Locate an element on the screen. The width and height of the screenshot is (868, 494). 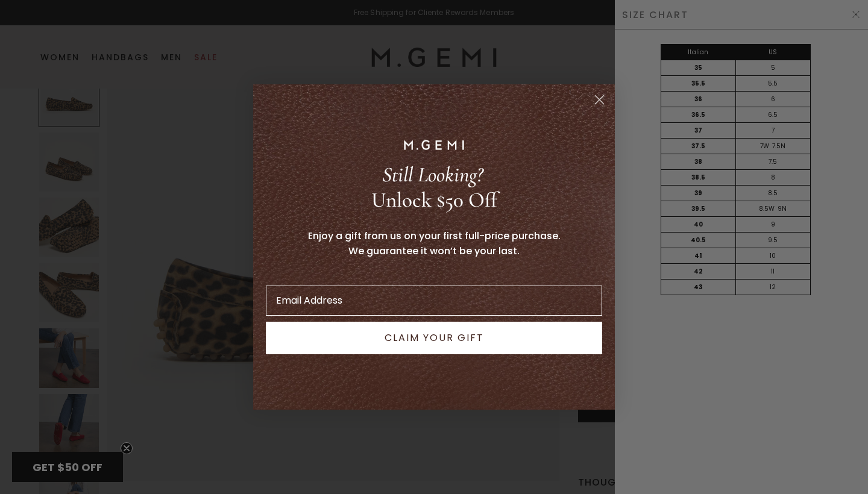
button: Close dialog is located at coordinates (599, 99).